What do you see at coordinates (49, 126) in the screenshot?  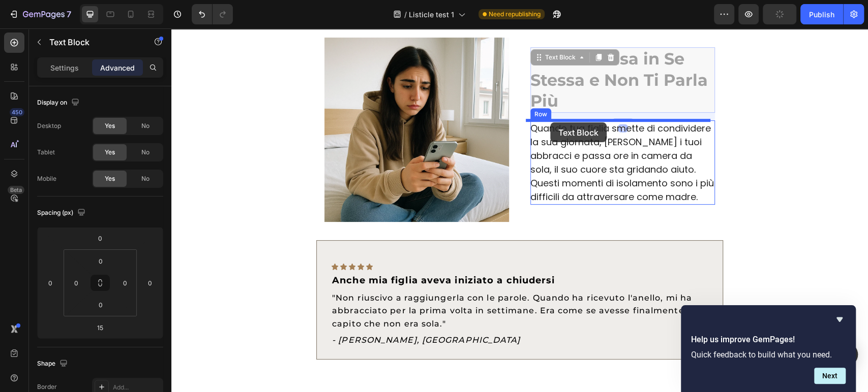 I see `div: Desktop` at bounding box center [49, 126].